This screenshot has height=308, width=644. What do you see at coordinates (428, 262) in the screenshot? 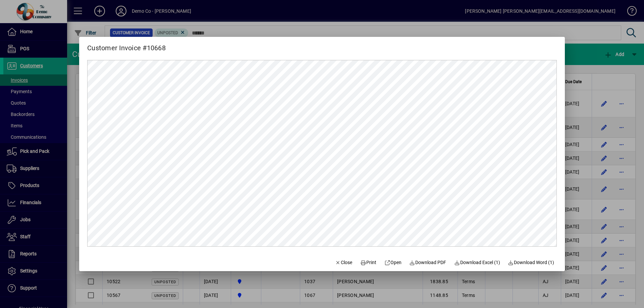
I see `a: Download PDF` at bounding box center [428, 262].